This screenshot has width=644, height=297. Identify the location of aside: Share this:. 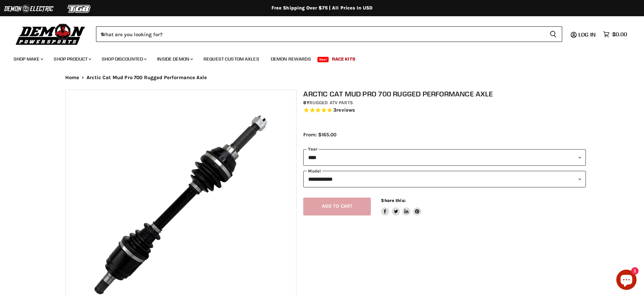
(401, 206).